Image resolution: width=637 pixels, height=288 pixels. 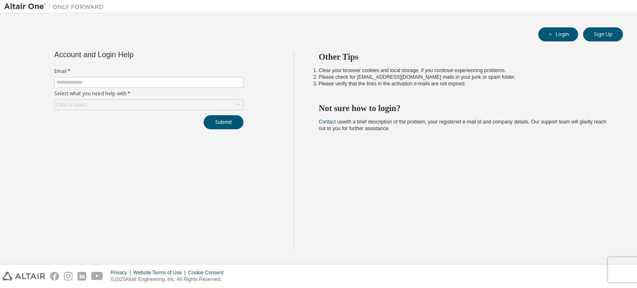 I want to click on p: © 2025 Altair Engineering, Inc. All Rights Reserved., so click(x=169, y=279).